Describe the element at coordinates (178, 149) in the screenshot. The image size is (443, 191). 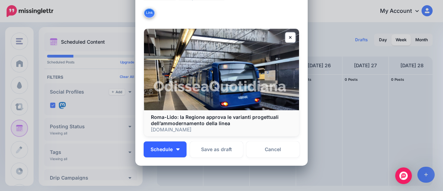
I see `img: arrow-down-white.png` at that location.